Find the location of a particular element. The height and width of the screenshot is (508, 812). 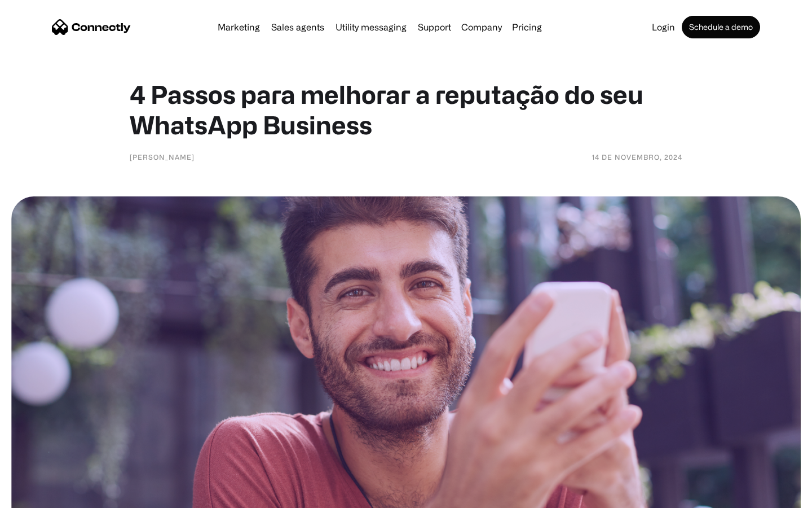

div: 14 de novembro, 2024 is located at coordinates (637, 157).